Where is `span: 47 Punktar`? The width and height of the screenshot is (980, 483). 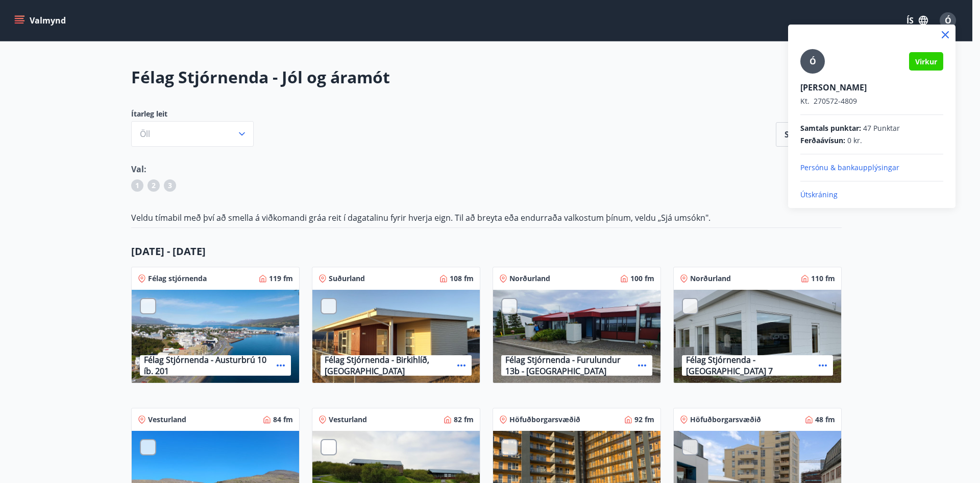 span: 47 Punktar is located at coordinates (882, 128).